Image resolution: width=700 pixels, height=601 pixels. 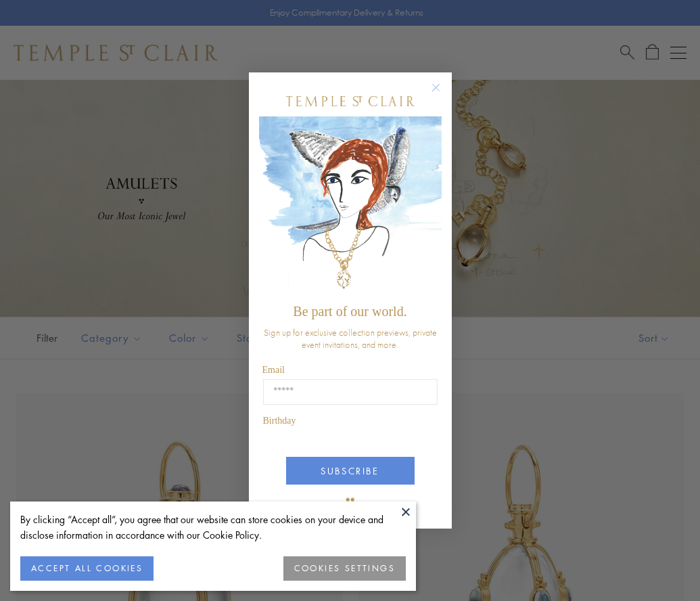 I want to click on img: TSC, so click(x=350, y=502).